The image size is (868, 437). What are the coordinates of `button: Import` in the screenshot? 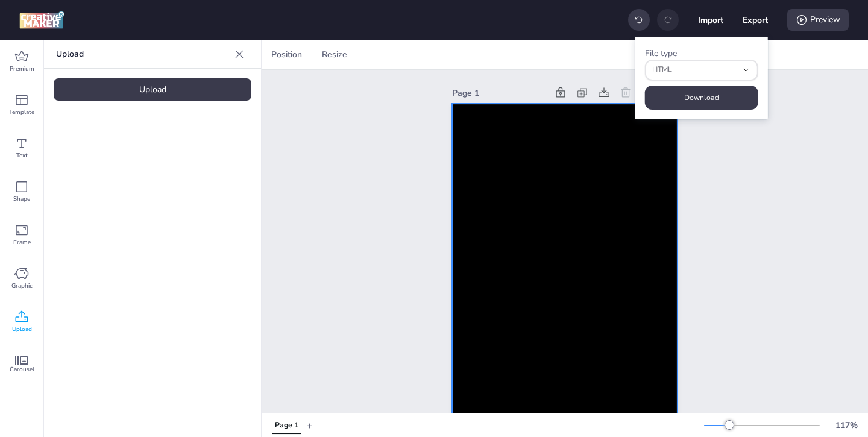 It's located at (711, 20).